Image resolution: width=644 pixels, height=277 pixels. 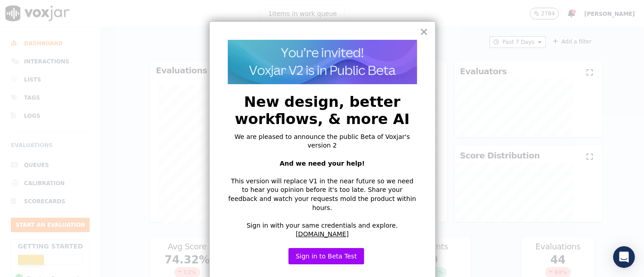 What do you see at coordinates (424, 32) in the screenshot?
I see `button: Close` at bounding box center [424, 32].